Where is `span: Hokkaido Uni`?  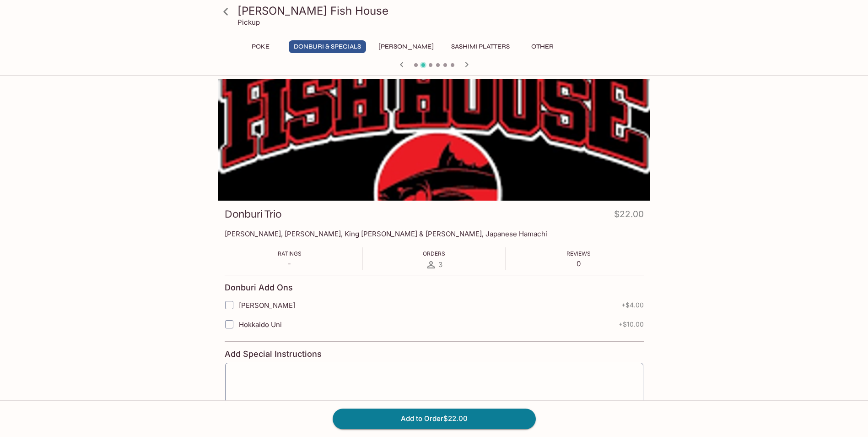
span: Hokkaido Uni is located at coordinates (260, 324).